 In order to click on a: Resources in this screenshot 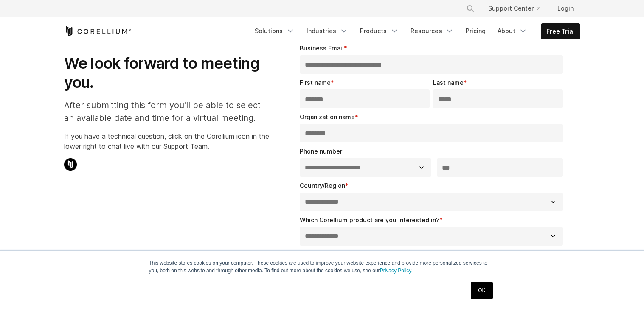, I will do `click(432, 31)`.